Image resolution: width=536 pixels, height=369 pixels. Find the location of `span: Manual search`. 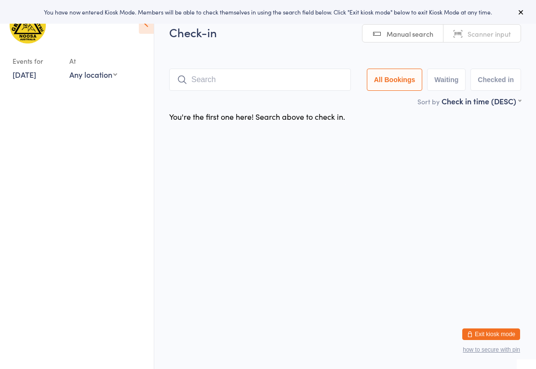

span: Manual search is located at coordinates (410, 34).